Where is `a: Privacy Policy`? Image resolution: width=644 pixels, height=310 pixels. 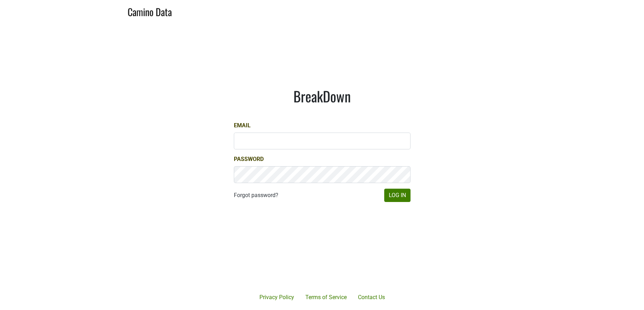 a: Privacy Policy is located at coordinates (276, 298).